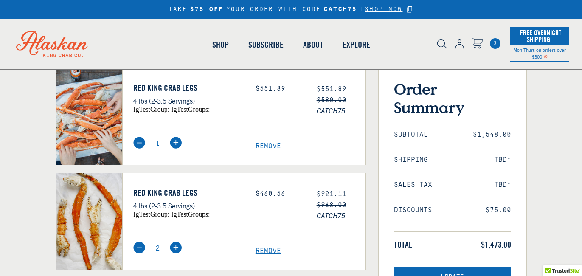 The height and width of the screenshot is (276, 582). I want to click on s: $580.00, so click(332, 100).